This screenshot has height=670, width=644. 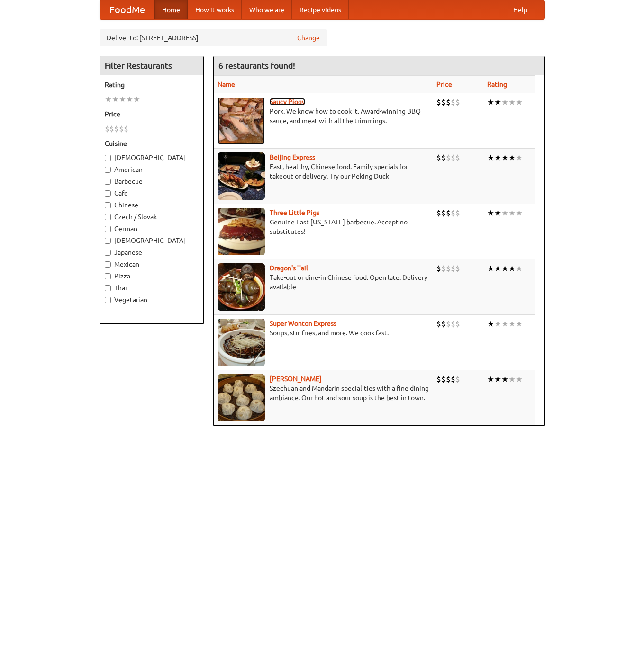 What do you see at coordinates (215, 10) in the screenshot?
I see `a: How it works` at bounding box center [215, 10].